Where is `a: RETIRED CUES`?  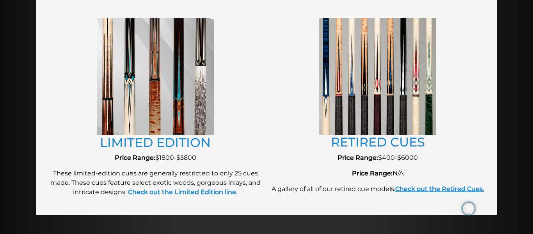
a: RETIRED CUES is located at coordinates (378, 142).